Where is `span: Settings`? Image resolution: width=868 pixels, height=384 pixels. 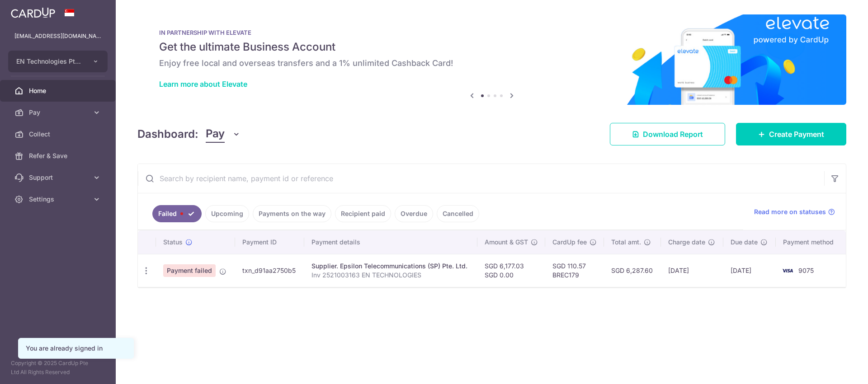
span: Settings is located at coordinates (59, 200).